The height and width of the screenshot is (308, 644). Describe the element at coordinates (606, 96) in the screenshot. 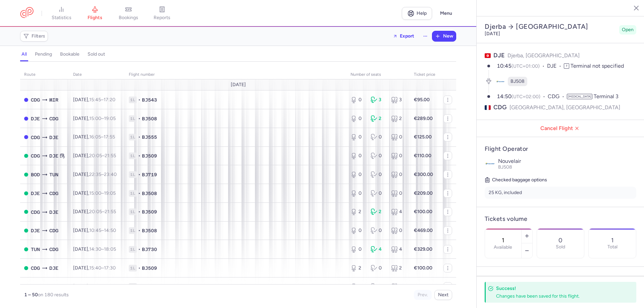

I see `span: Terminal 3` at that location.